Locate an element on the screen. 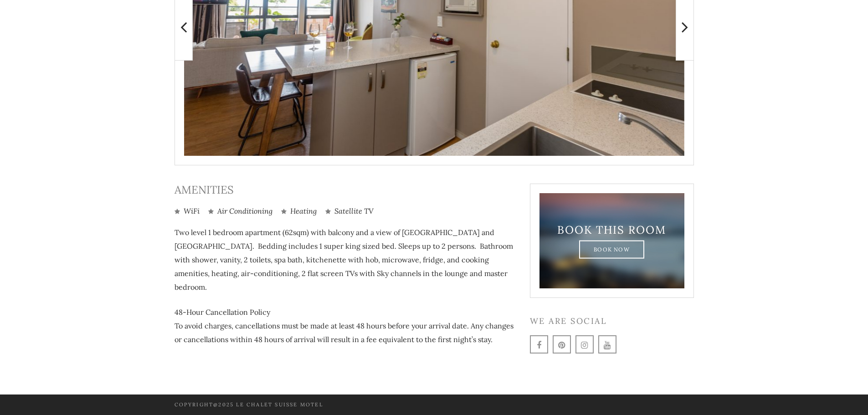 The image size is (868, 415). h3: Amenities is located at coordinates (345, 190).